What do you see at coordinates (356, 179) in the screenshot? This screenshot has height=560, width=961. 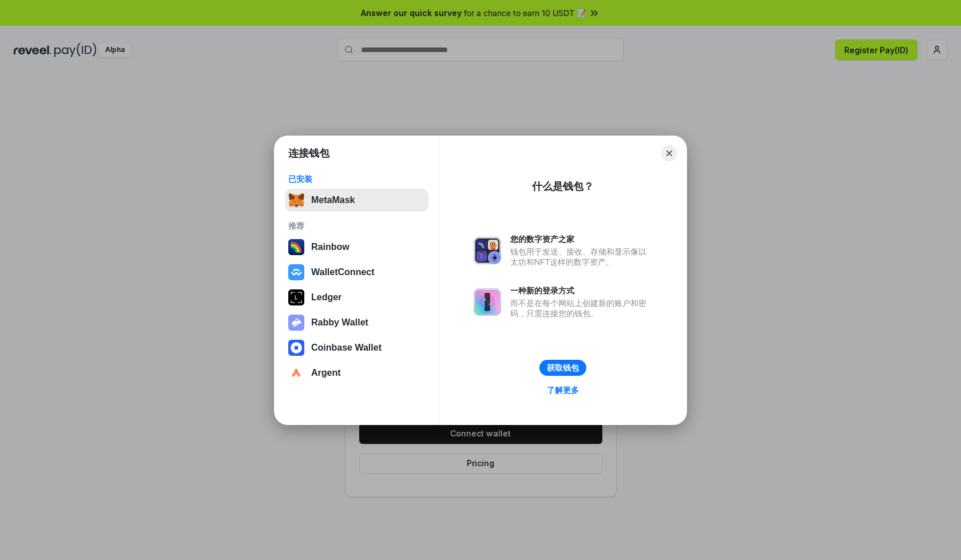 I see `div: 已安装` at bounding box center [356, 179].